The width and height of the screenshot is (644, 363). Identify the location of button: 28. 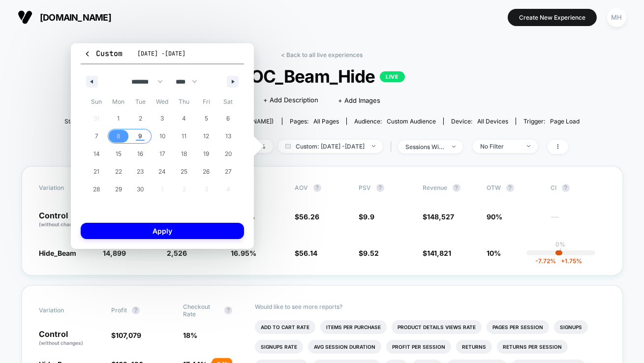
(97, 189).